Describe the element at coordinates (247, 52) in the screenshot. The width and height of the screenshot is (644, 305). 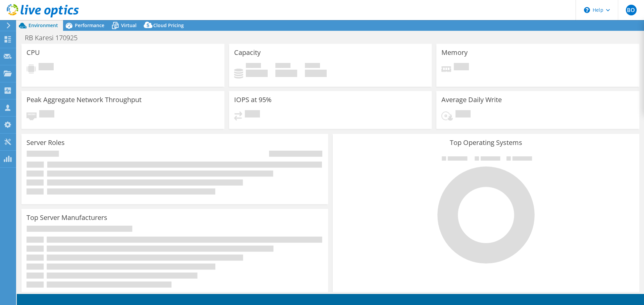
I see `h3: Capacity` at that location.